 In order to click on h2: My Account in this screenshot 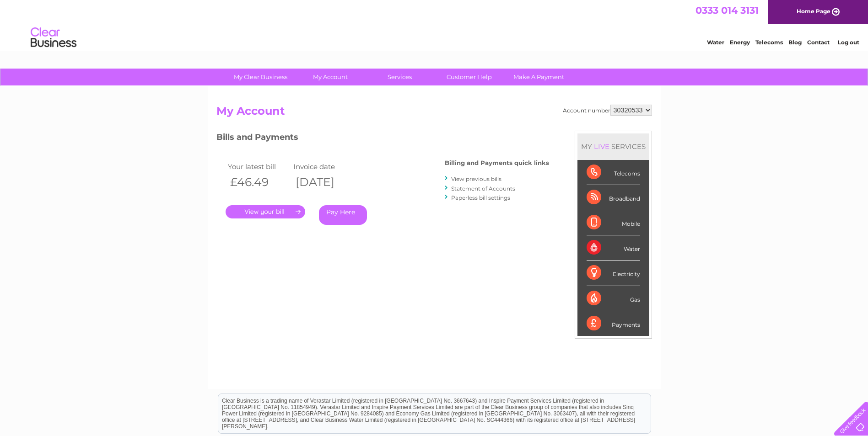, I will do `click(434, 113)`.